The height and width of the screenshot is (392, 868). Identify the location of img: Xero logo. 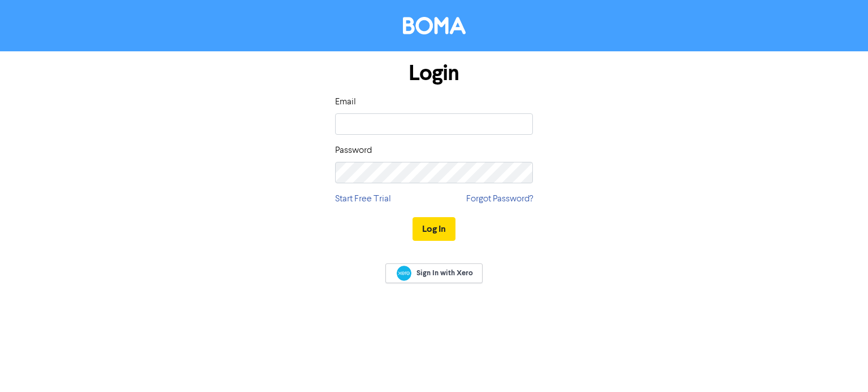
(404, 273).